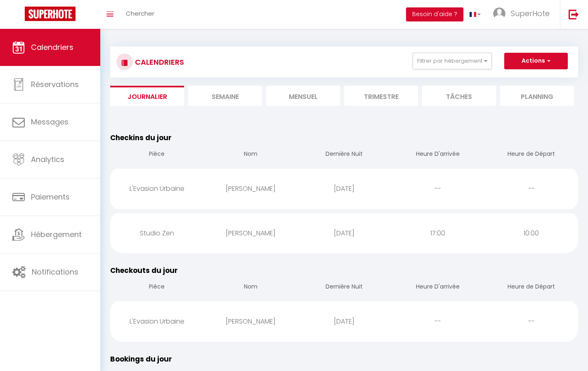  Describe the element at coordinates (141, 359) in the screenshot. I see `span: Bookings du jour` at that location.